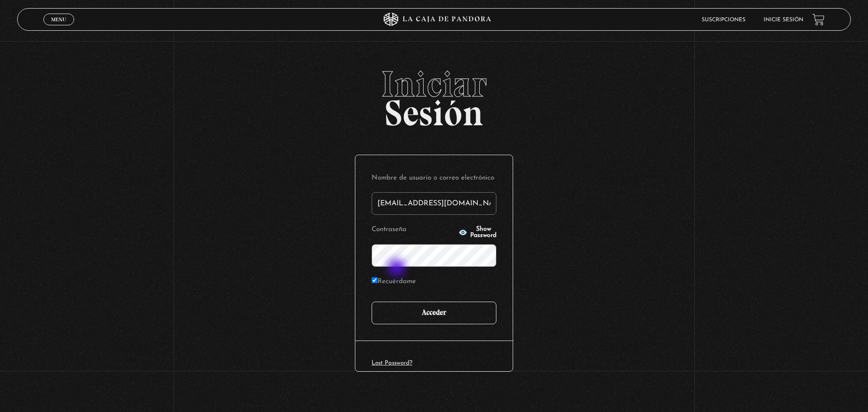 The height and width of the screenshot is (412, 868). I want to click on h2: Sesión, so click(434, 95).